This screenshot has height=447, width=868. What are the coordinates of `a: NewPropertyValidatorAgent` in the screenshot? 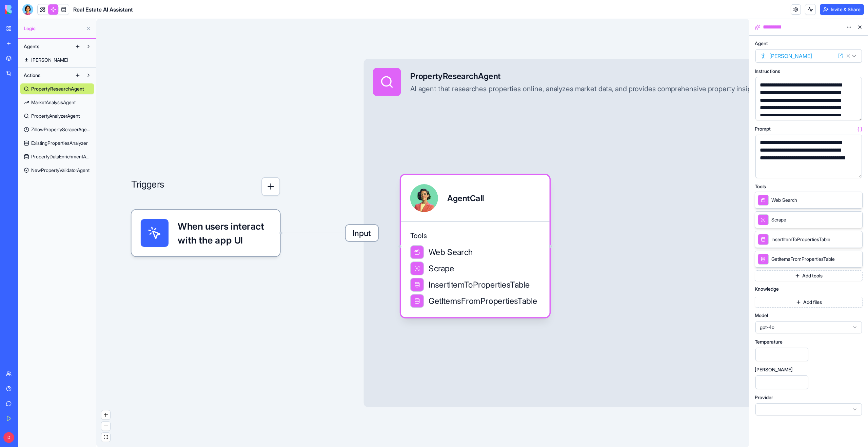 It's located at (57, 171).